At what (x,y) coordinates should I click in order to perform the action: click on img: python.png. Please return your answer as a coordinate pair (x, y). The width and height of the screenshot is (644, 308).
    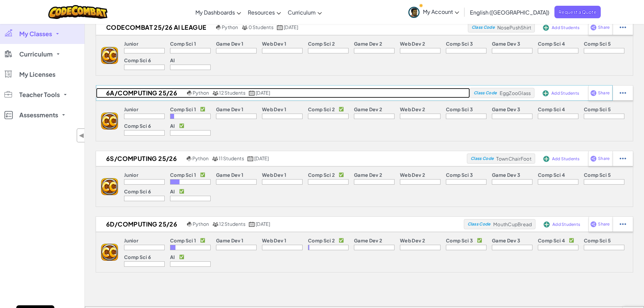
    Looking at the image, I should click on (189, 93).